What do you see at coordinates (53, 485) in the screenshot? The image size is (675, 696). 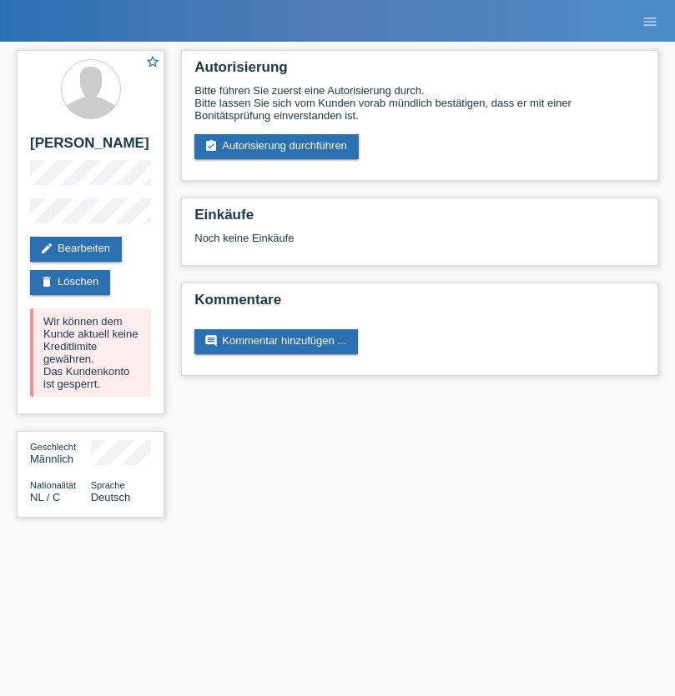 I see `span: Nationalität` at bounding box center [53, 485].